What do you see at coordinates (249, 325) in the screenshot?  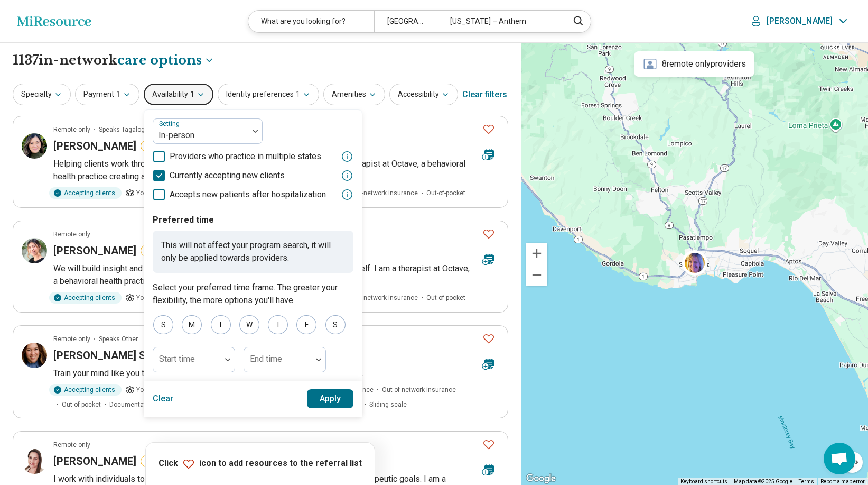 I see `div: W` at bounding box center [249, 325].